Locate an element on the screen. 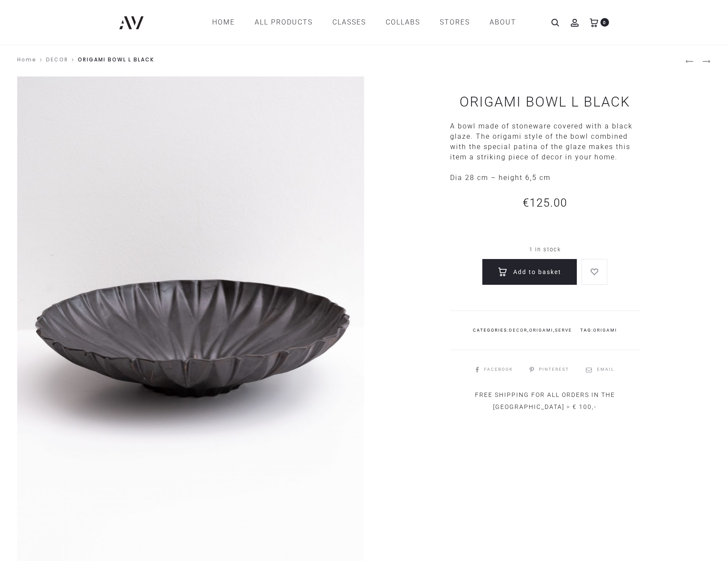  nav: Product navigation is located at coordinates (698, 61).